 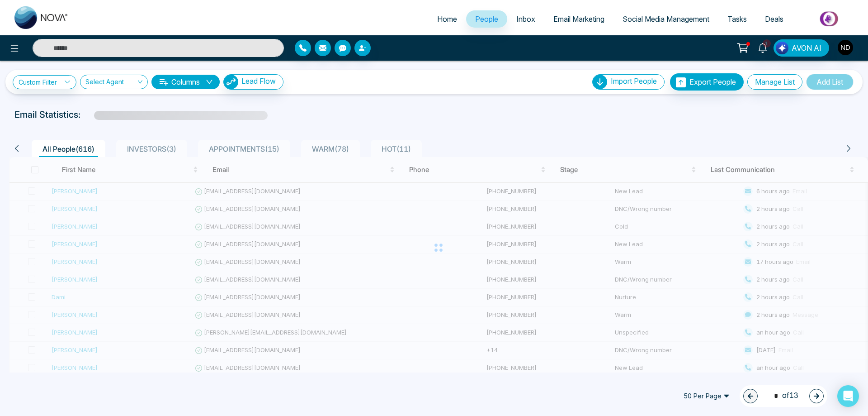 What do you see at coordinates (47, 115) in the screenshot?
I see `p: Email Statistics:` at bounding box center [47, 115].